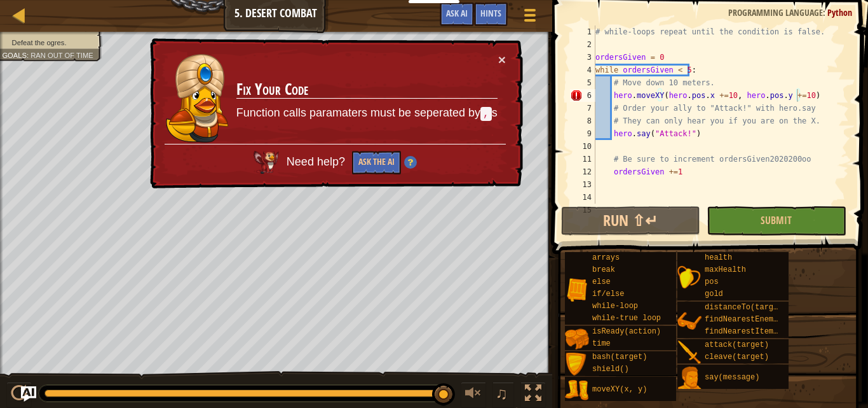 The height and width of the screenshot is (408, 868). Describe the element at coordinates (732, 377) in the screenshot. I see `span: say(message)` at that location.